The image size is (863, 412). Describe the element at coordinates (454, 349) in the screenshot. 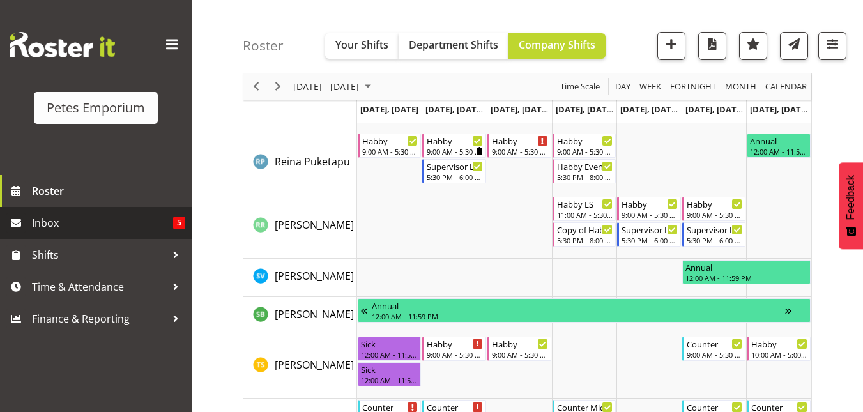

I see `div: Tamara Straker"s event - Habby Begin From Tuesday, July 15, 2025 at 9:00:00 AM GMT+12:00 Ends At ...` at that location.